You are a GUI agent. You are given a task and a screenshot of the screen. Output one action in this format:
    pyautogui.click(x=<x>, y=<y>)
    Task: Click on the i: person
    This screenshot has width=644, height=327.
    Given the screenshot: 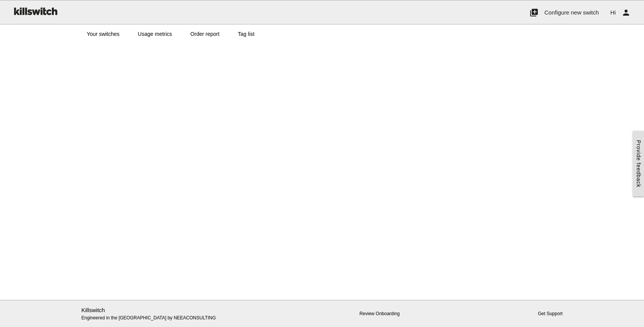 What is the action you would take?
    pyautogui.click(x=626, y=12)
    